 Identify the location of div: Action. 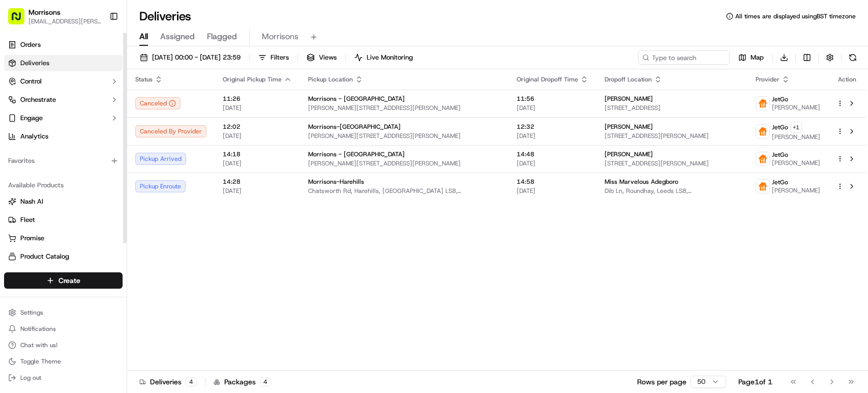
(847, 79).